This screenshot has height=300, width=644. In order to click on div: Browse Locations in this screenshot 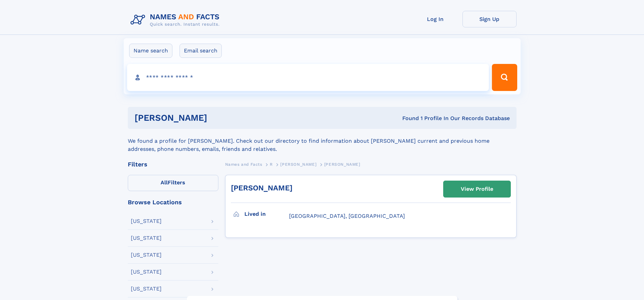, I will do `click(173, 202)`.